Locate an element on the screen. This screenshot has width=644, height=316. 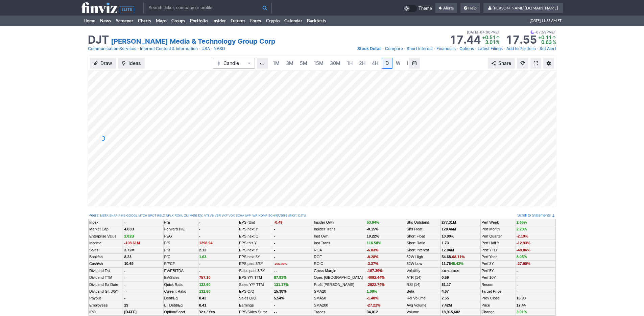
td: Earnings is located at coordinates (255, 305).